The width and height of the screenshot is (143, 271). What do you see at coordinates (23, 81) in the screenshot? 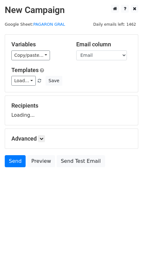
I see `a: Load...` at bounding box center [23, 81].